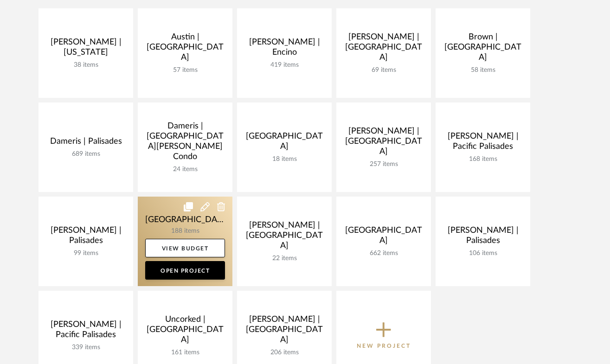  What do you see at coordinates (384, 70) in the screenshot?
I see `div: 69 items` at bounding box center [384, 70].